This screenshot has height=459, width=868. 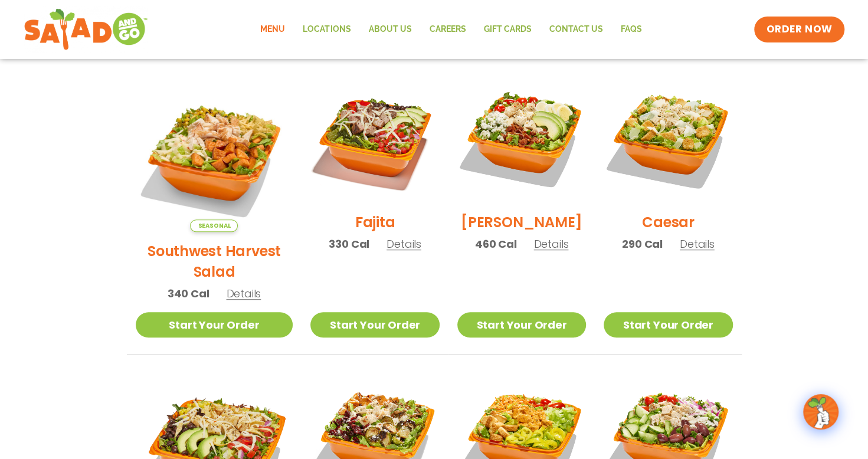 I want to click on a: Careers, so click(x=447, y=30).